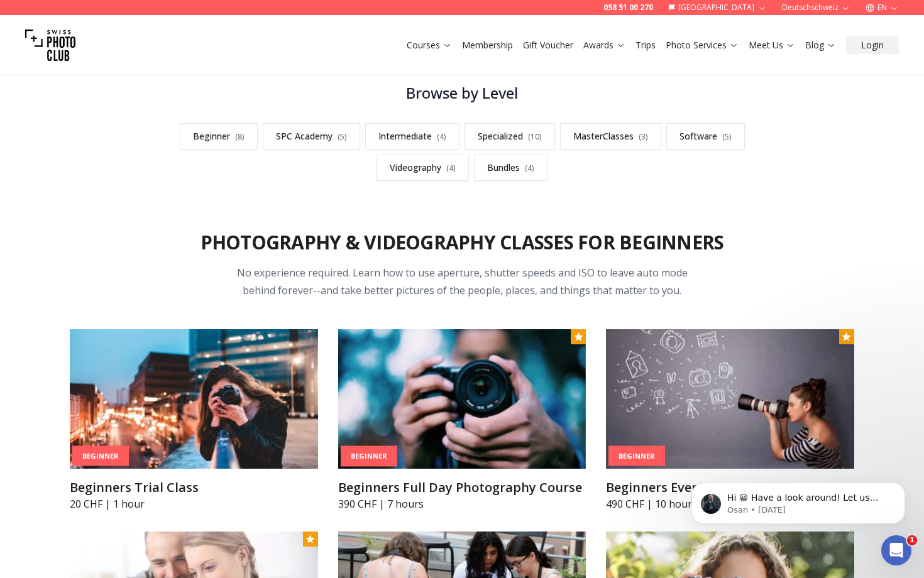  Describe the element at coordinates (125, 47) in the screenshot. I see `div: message notification from Osan, 6d ago. Hi 😀 Have a look around! Let us know if you have any ques...` at that location.